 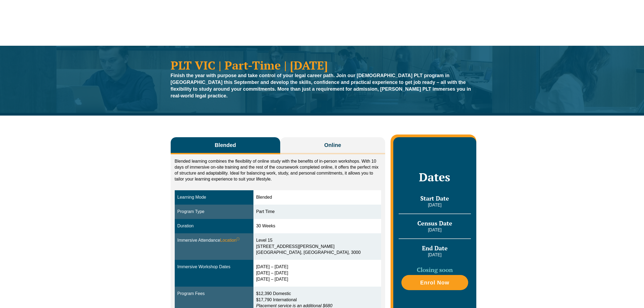 I want to click on div: Learning Mode, so click(x=214, y=197).